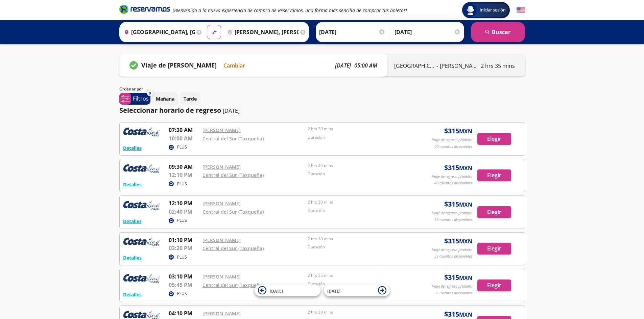  What do you see at coordinates (135, 99) in the screenshot?
I see `button: 0Filtros` at bounding box center [135, 99].